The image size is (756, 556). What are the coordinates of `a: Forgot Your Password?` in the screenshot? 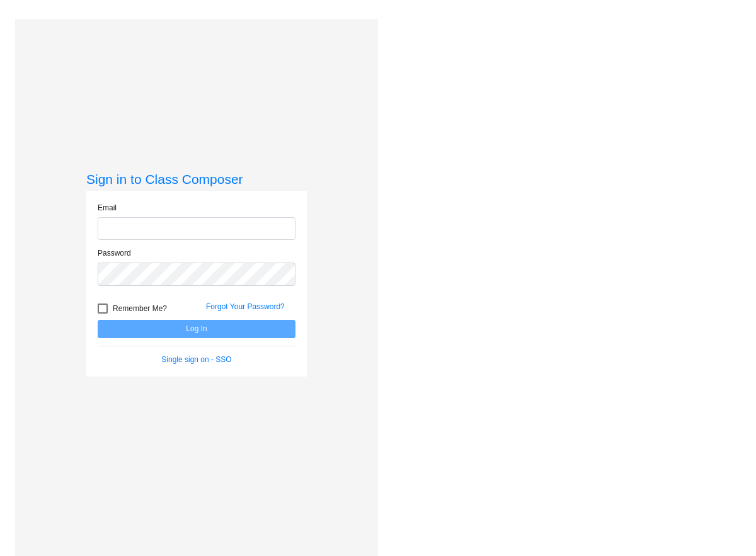 It's located at (245, 307).